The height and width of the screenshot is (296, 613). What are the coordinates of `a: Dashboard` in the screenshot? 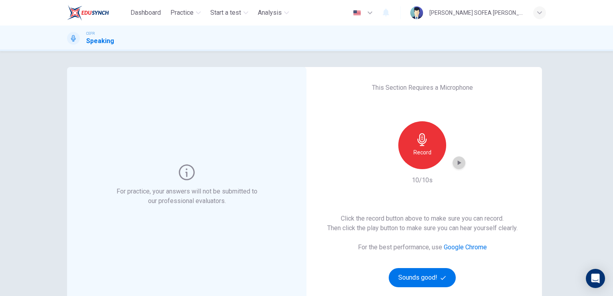 It's located at (146, 13).